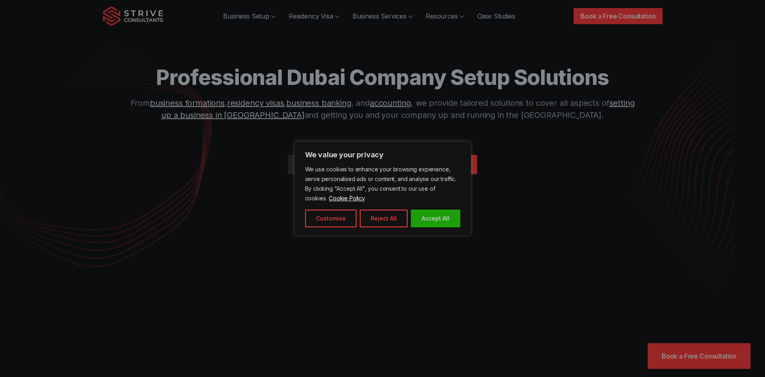 The height and width of the screenshot is (377, 765). What do you see at coordinates (436, 218) in the screenshot?
I see `button: Accept All` at bounding box center [436, 218].